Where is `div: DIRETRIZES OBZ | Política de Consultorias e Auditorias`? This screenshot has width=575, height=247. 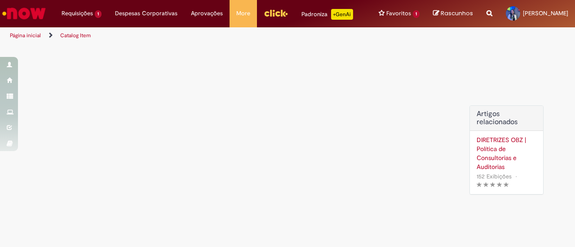
div: DIRETRIZES OBZ | Política de Consultorias e Auditorias is located at coordinates (506, 154).